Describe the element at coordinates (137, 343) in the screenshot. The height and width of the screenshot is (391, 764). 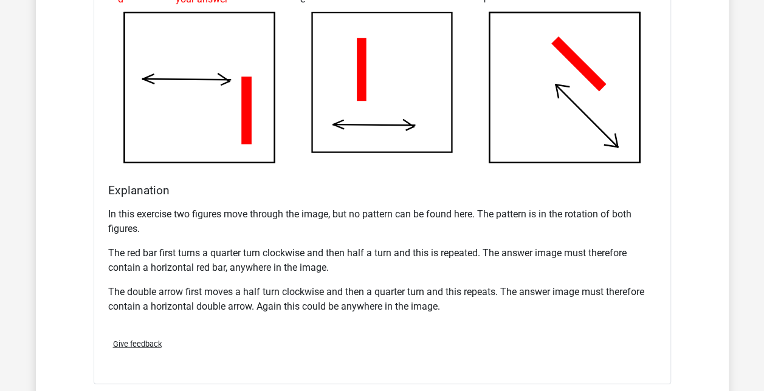
I see `span: Give feedback` at that location.